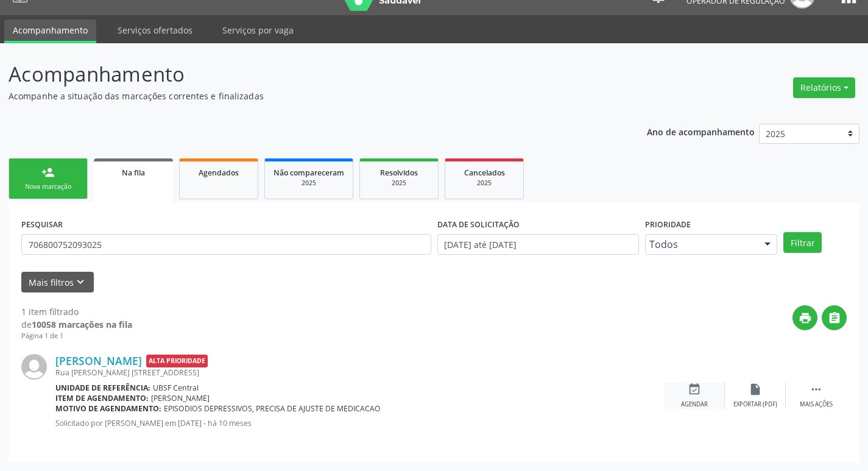  I want to click on span: Na fila, so click(133, 172).